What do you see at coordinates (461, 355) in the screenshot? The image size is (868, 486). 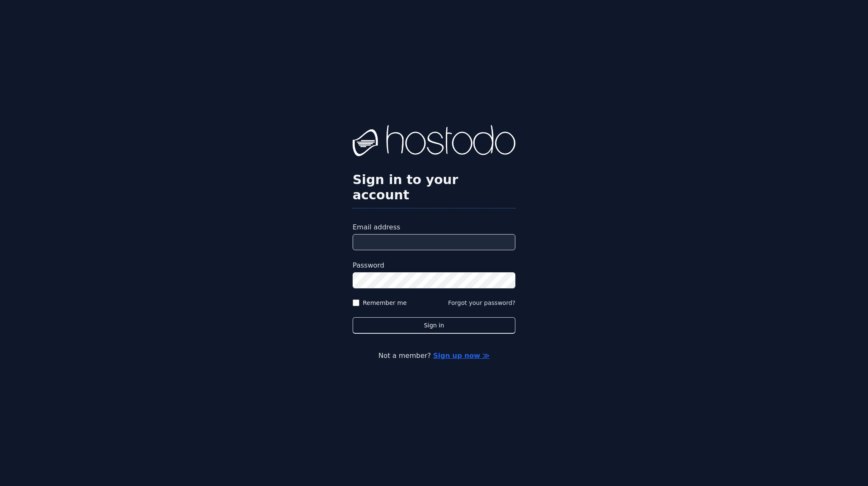 I see `a: Sign up now ≫` at bounding box center [461, 355].